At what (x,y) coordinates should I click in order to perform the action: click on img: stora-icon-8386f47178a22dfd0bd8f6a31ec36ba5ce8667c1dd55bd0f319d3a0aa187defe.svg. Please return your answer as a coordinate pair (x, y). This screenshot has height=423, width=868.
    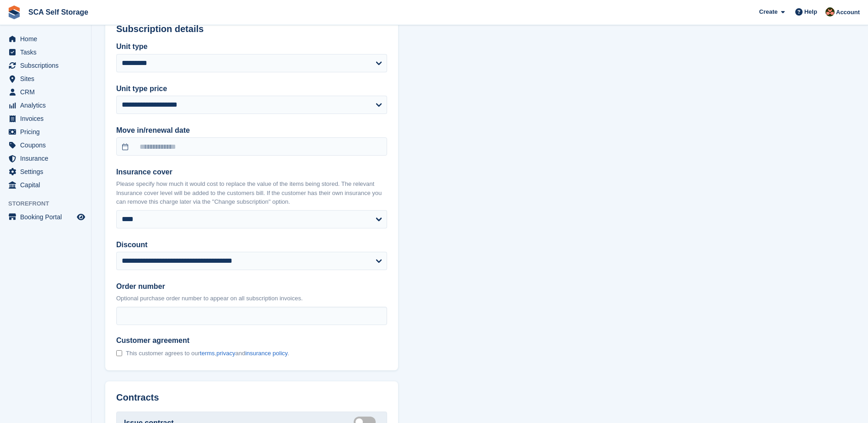
    Looking at the image, I should click on (14, 12).